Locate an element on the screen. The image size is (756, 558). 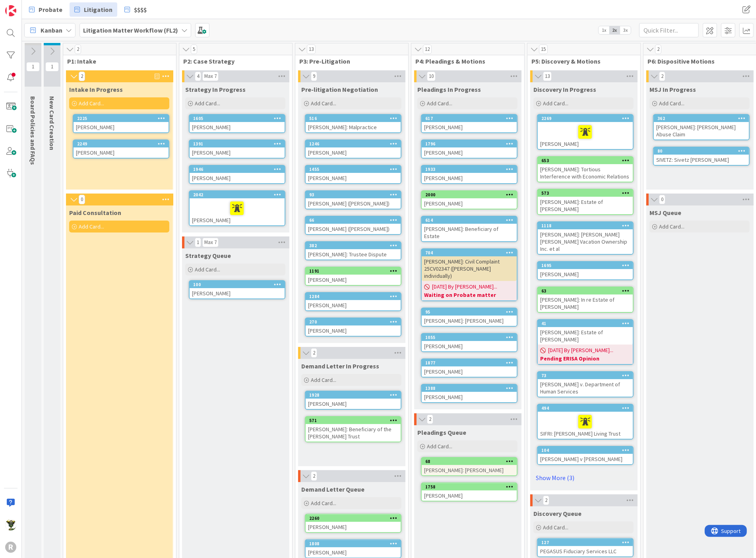
div: 1928 is located at coordinates (352, 395).